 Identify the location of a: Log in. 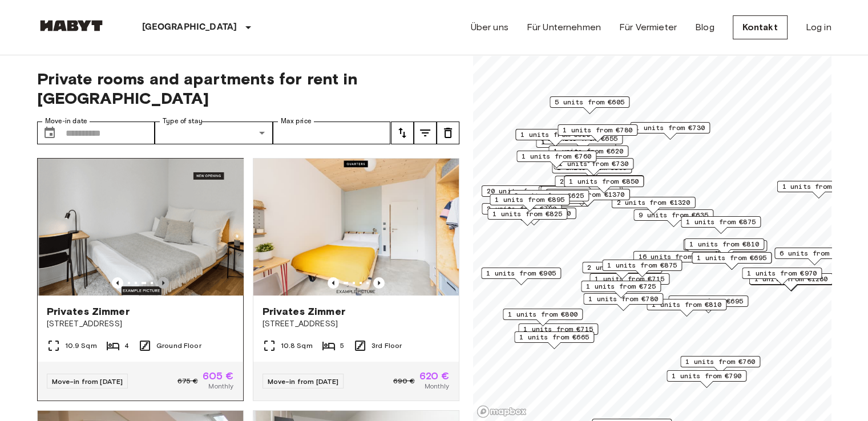
(819, 27).